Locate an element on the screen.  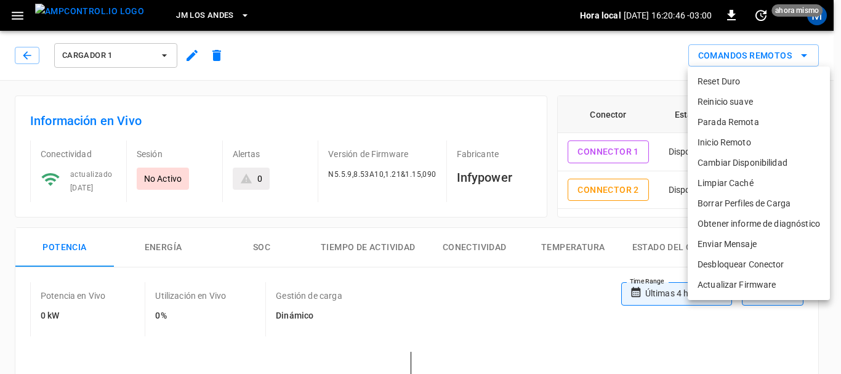
li: Enviar Mensaje is located at coordinates (758, 244).